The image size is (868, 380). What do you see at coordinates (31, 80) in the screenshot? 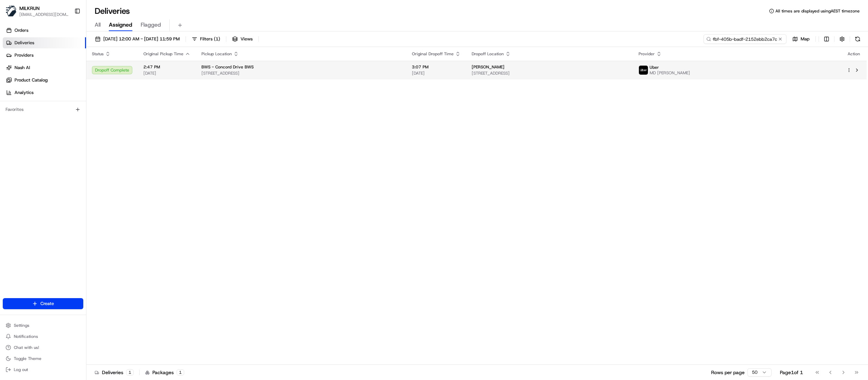
I see `span: Product Catalog` at bounding box center [31, 80].